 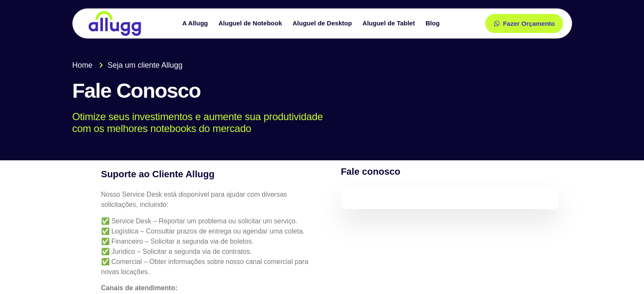 I want to click on a: Aluguel de Tablet, so click(x=389, y=23).